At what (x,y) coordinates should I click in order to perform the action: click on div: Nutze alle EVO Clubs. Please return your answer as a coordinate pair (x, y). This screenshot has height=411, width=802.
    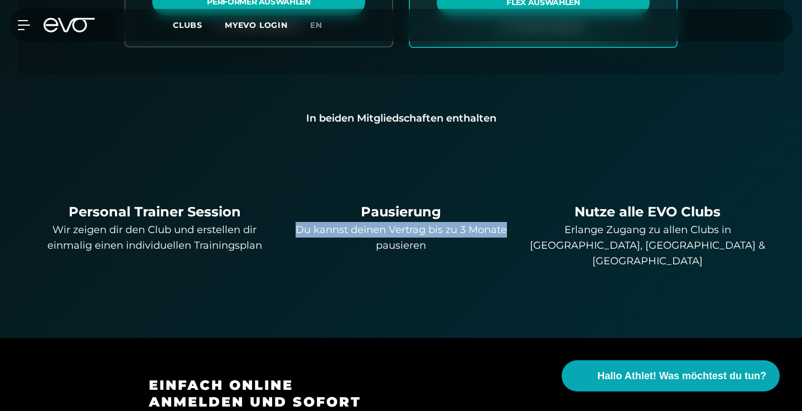
    Looking at the image, I should click on (648, 212).